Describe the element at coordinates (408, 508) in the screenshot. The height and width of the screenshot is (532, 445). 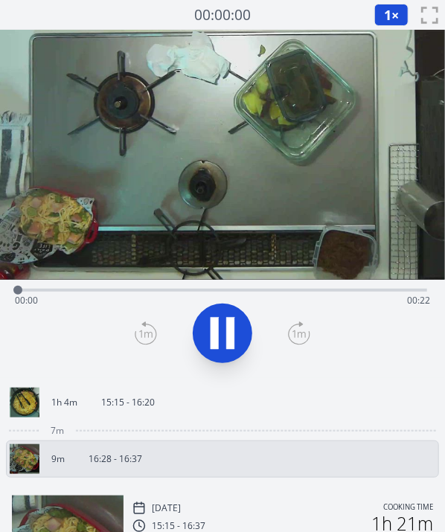
I see `p: Cooking time` at that location.